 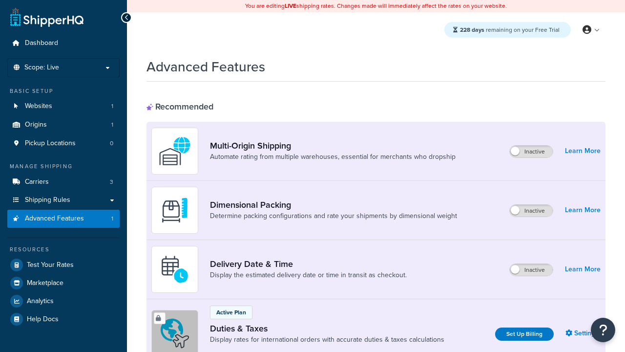 What do you see at coordinates (111, 182) in the screenshot?
I see `span: 3` at bounding box center [111, 182].